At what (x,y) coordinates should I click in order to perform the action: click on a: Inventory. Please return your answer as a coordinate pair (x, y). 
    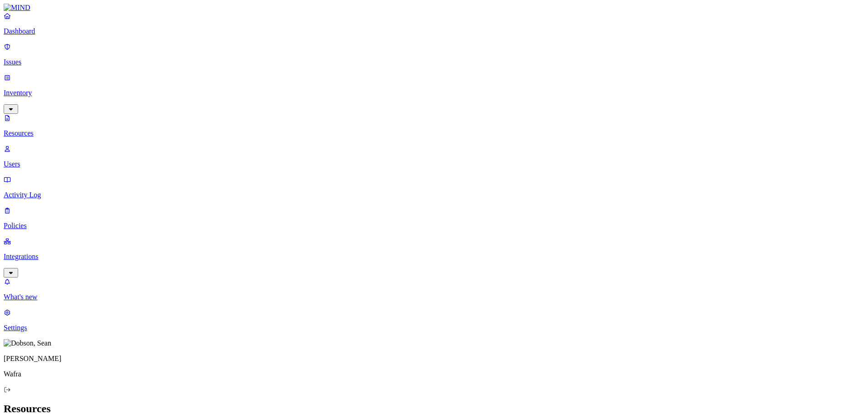
    Looking at the image, I should click on (434, 93).